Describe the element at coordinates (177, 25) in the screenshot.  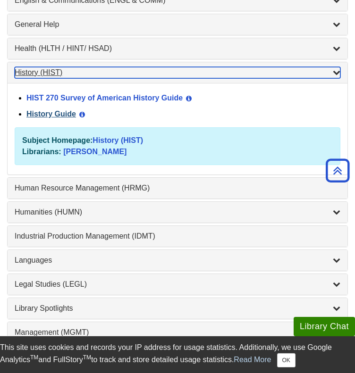
I see `a: General Help` at that location.